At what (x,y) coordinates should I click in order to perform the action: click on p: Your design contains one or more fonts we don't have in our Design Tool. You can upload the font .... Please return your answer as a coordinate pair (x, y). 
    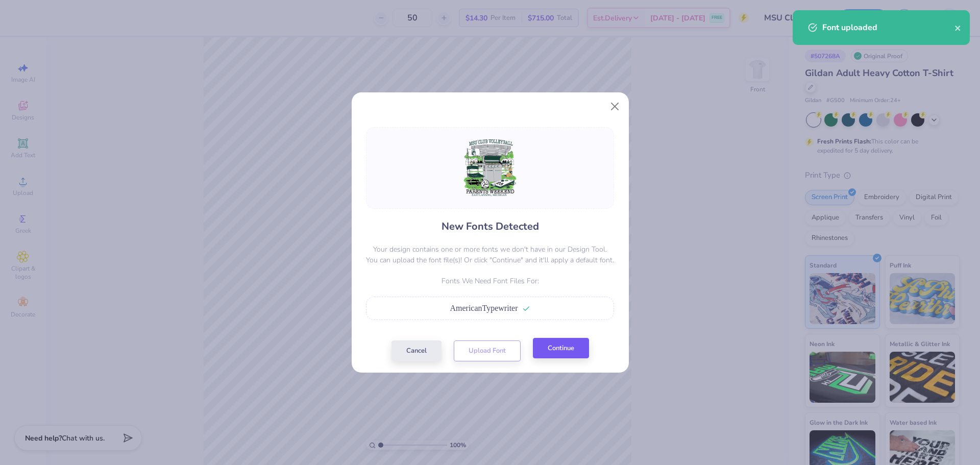
    Looking at the image, I should click on (490, 255).